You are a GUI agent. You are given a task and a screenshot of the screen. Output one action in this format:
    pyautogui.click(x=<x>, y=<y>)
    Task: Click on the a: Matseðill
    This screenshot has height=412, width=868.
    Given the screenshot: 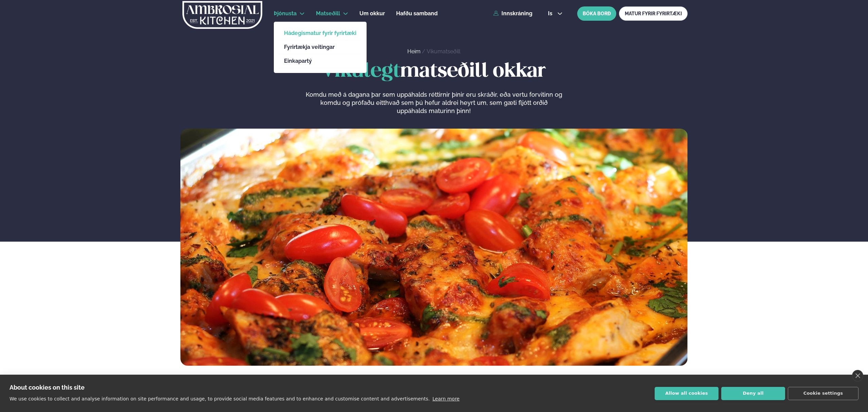 What is the action you would take?
    pyautogui.click(x=328, y=14)
    